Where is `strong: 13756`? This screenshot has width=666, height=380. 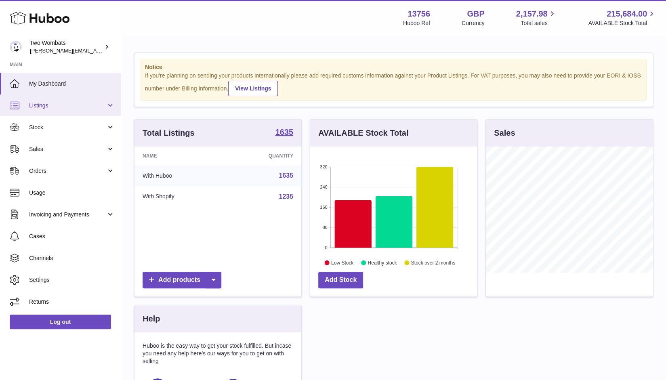
strong: 13756 is located at coordinates (419, 14).